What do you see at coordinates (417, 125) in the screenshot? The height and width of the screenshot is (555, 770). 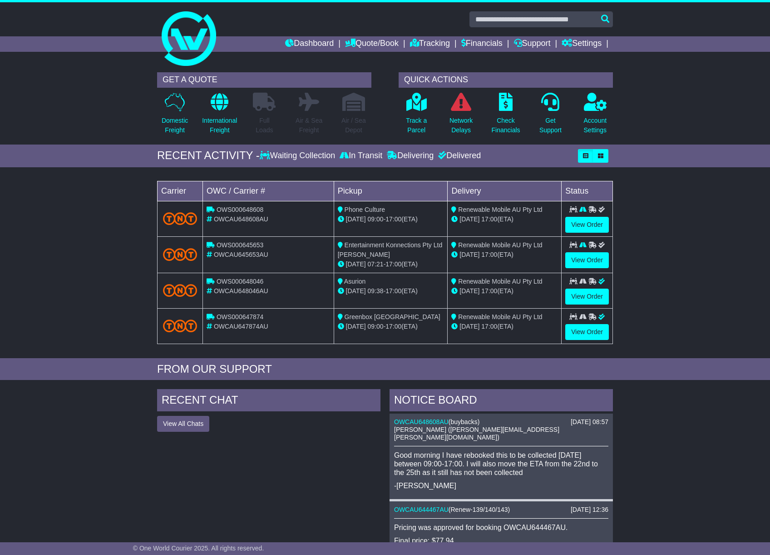 I see `p: Track a Parcel` at bounding box center [417, 125].